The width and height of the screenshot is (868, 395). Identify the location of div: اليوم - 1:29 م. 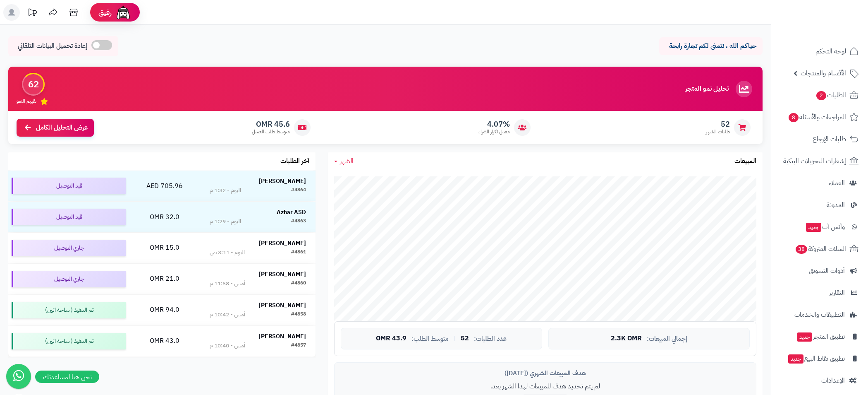
(225, 221).